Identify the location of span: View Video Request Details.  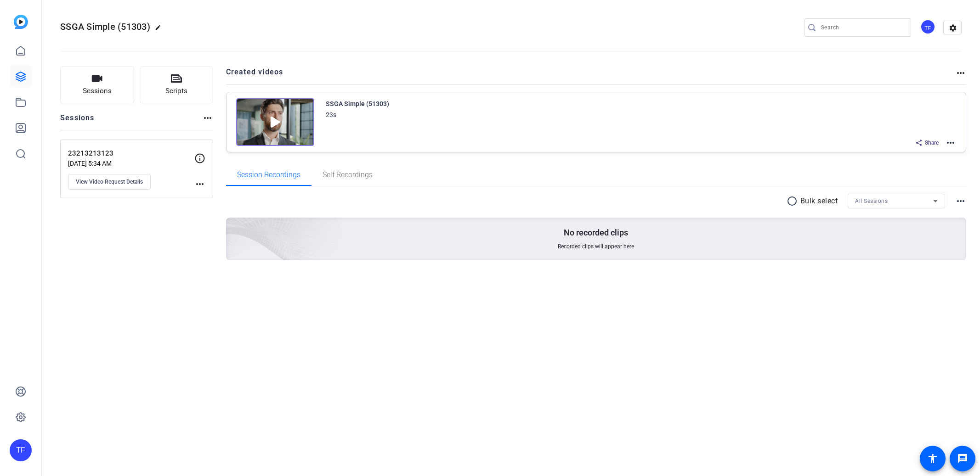
(109, 182).